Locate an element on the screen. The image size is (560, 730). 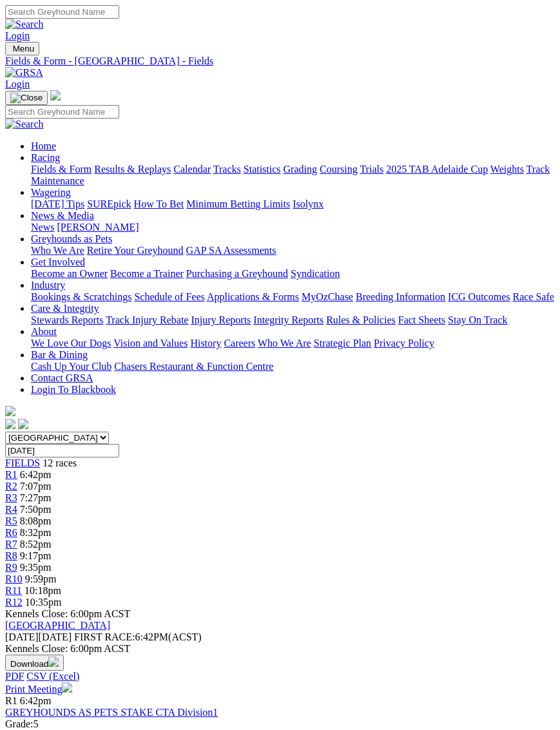
a: Calendar is located at coordinates (192, 169).